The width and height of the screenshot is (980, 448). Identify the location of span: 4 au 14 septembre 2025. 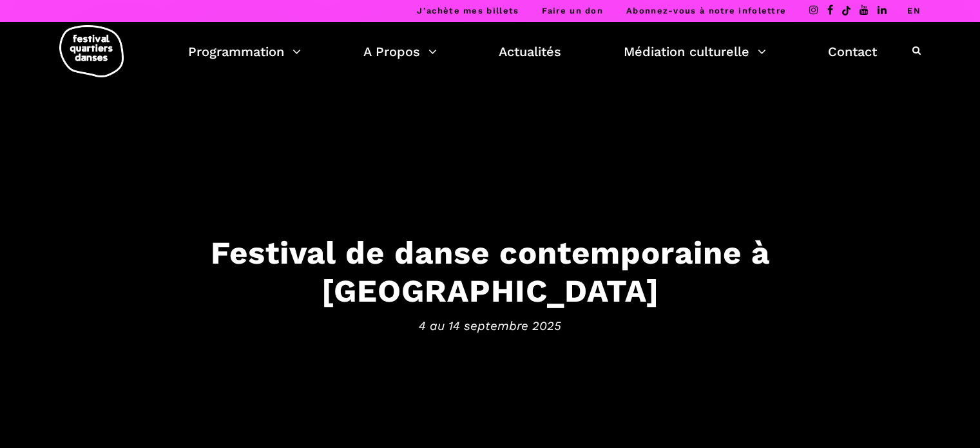
(490, 325).